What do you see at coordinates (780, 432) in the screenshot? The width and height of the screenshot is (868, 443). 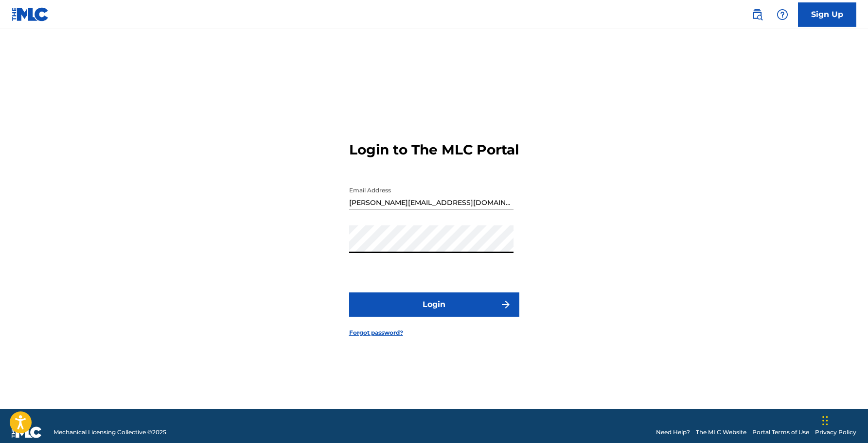 I see `a: Portal Terms of Use` at bounding box center [780, 432].